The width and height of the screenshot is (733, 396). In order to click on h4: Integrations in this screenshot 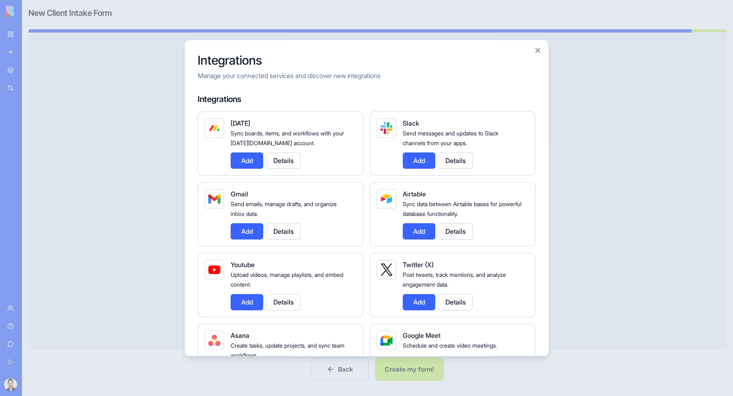, I will do `click(367, 99)`.